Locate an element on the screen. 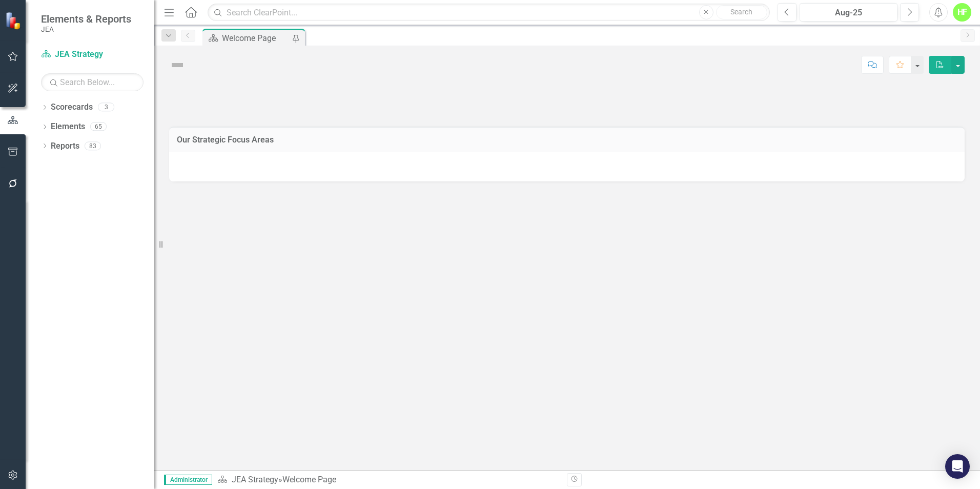 This screenshot has height=489, width=980. button: HF is located at coordinates (962, 12).